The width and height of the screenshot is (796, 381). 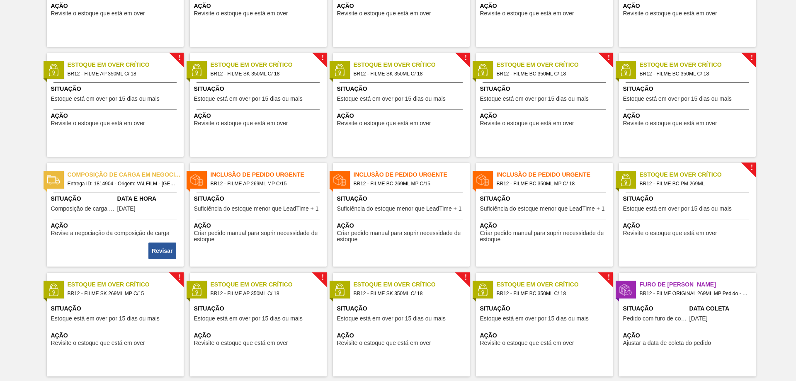 I want to click on span: Data e Hora, so click(x=149, y=199).